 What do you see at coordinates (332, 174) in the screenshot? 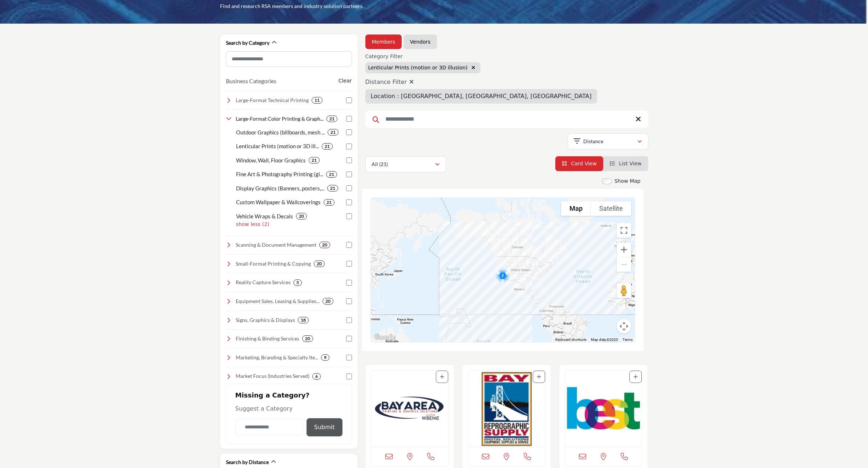
I see `div: 21 Results For Fine Art & Photography Printing (giclee, canvas, etc.)` at bounding box center [332, 174].